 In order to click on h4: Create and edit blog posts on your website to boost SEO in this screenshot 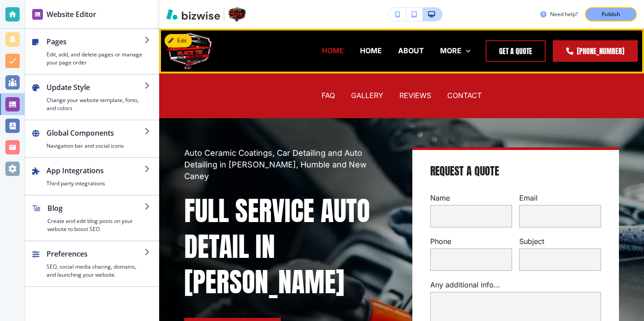, I will do `click(96, 225)`.